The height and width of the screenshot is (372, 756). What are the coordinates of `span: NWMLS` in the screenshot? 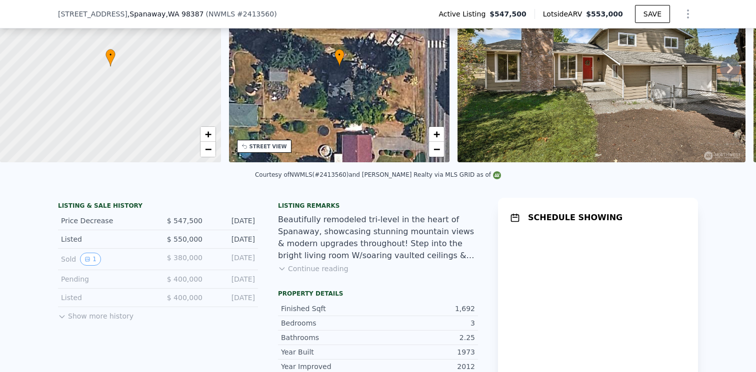 It's located at (221, 14).